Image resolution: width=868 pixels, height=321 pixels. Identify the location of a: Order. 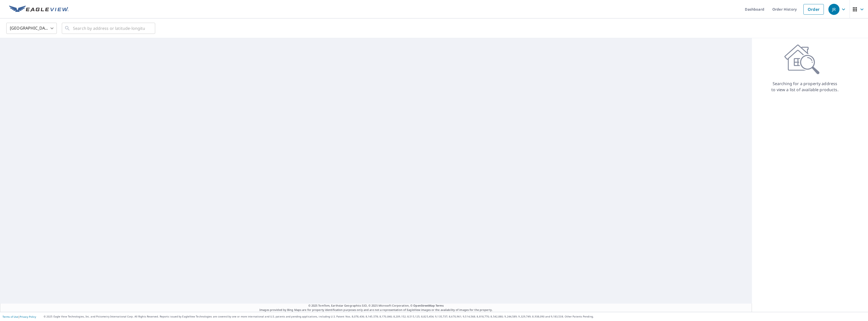
(814, 9).